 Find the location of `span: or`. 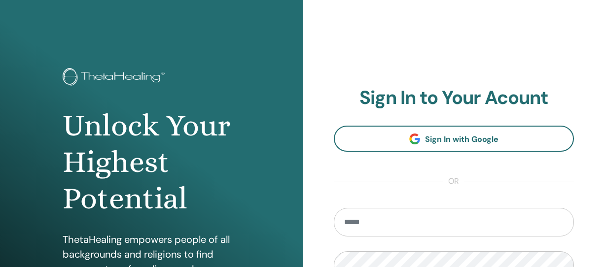

span: or is located at coordinates (453, 181).